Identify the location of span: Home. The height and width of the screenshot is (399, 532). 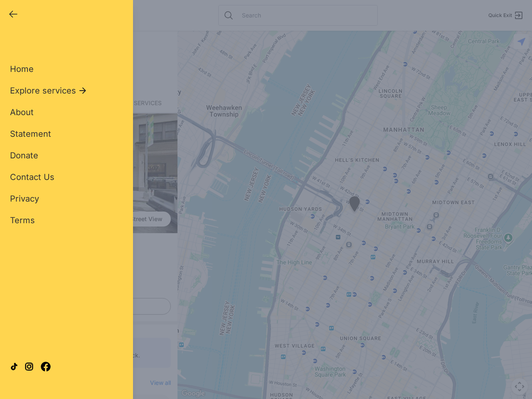
(22, 69).